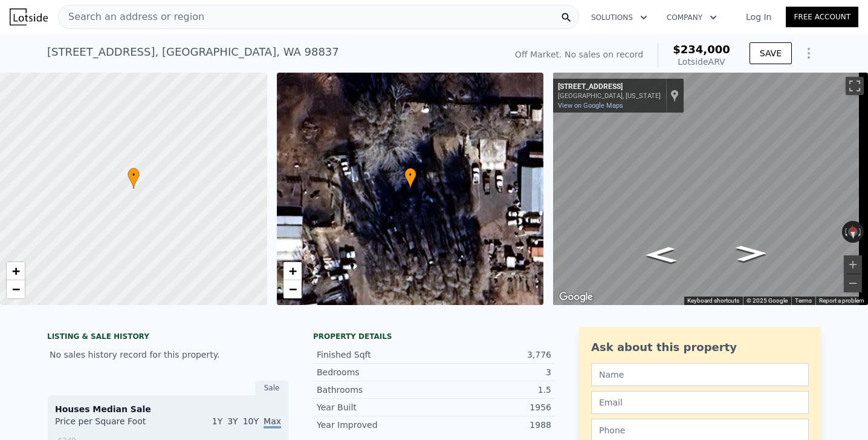  I want to click on span: © 2025 Google, so click(767, 300).